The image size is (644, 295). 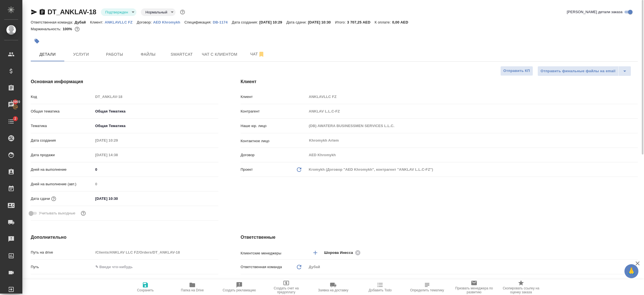 What do you see at coordinates (264, 281) in the screenshot?
I see `span: Проектная группа` at bounding box center [264, 281].